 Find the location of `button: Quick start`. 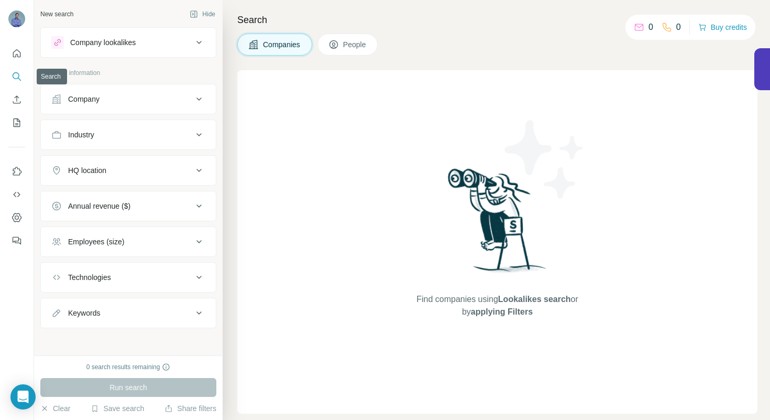

button: Quick start is located at coordinates (17, 53).